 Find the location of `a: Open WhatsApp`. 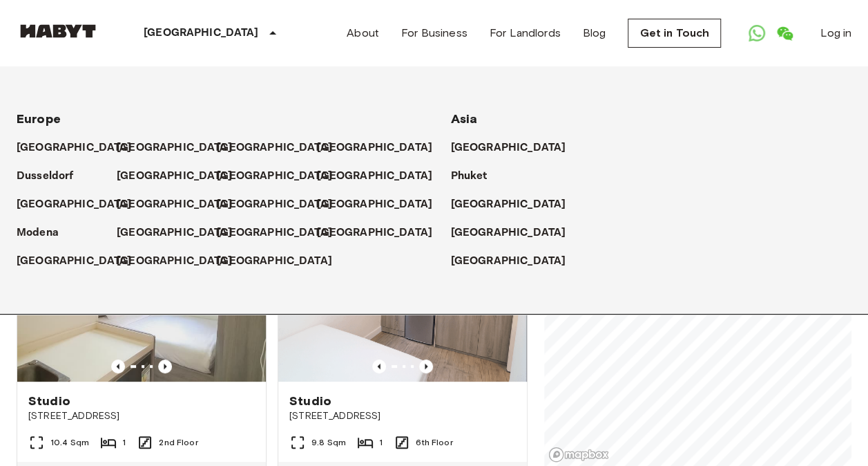

a: Open WhatsApp is located at coordinates (757, 33).